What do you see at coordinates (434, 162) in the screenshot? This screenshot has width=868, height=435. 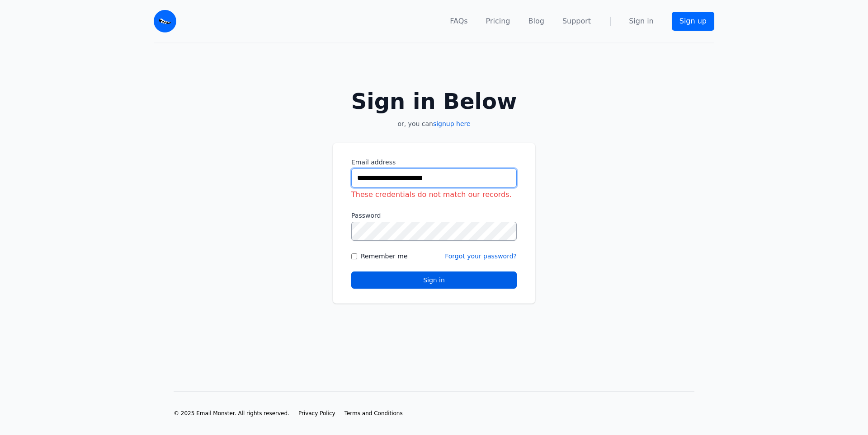 I see `label: Email address` at bounding box center [434, 162].